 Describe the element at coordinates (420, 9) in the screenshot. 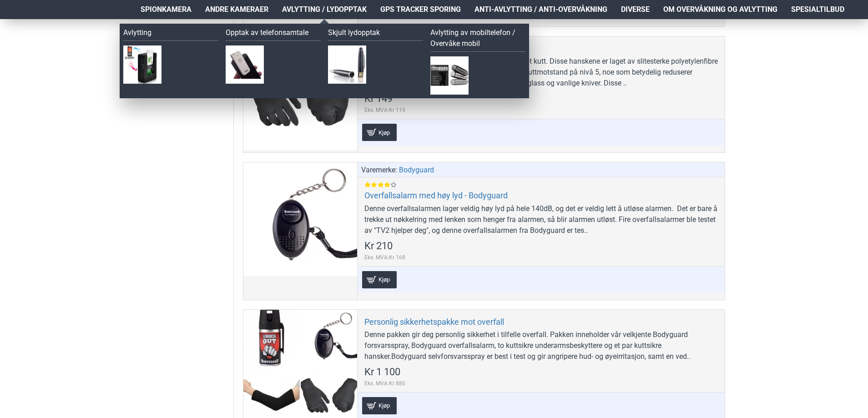

I see `span: GPS Tracker Sporing` at that location.